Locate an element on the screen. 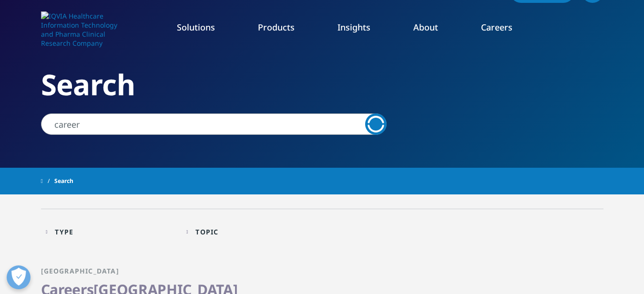 Image resolution: width=644 pixels, height=294 pixels. span: Search is located at coordinates (64, 181).